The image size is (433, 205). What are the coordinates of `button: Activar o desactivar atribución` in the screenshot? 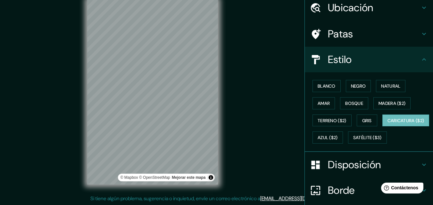 It's located at (211, 178).